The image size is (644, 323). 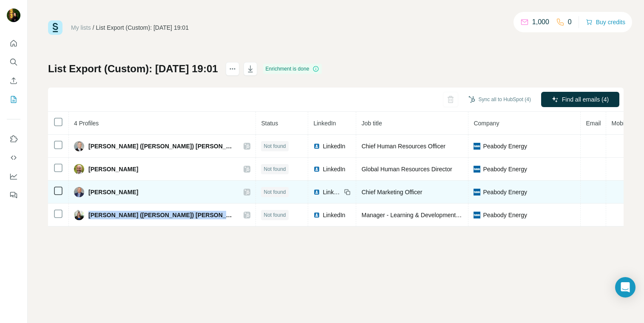 I want to click on button: Dashboard, so click(x=14, y=177).